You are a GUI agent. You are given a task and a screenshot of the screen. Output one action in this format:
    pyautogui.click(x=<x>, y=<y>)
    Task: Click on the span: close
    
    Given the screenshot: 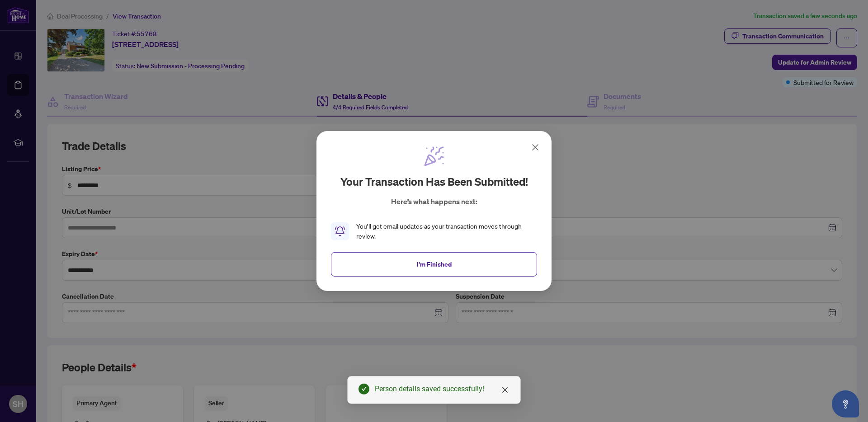 What is the action you would take?
    pyautogui.click(x=505, y=390)
    